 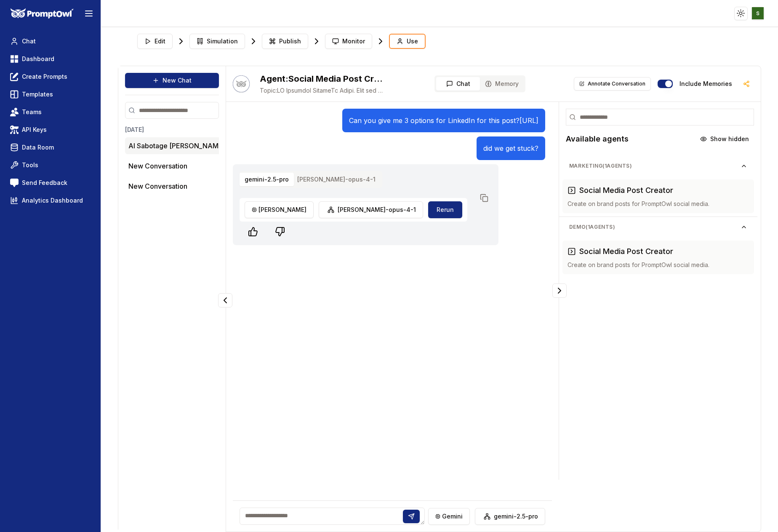 I want to click on span: Send Feedback, so click(x=44, y=183).